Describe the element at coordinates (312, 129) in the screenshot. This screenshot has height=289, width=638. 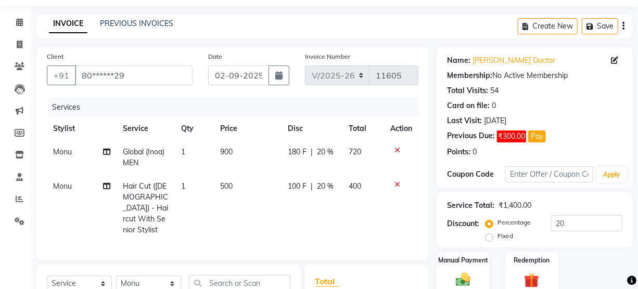
I see `th: Disc` at that location.